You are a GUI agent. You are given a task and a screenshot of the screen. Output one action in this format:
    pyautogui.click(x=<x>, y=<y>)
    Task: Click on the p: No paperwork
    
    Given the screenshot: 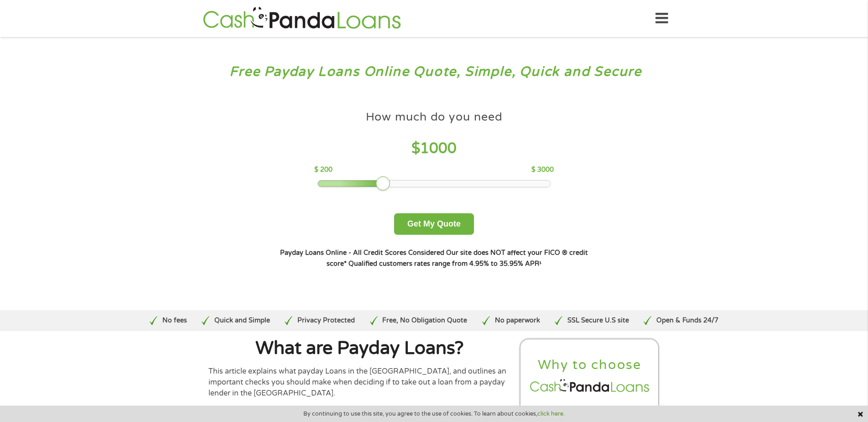 What is the action you would take?
    pyautogui.click(x=517, y=320)
    